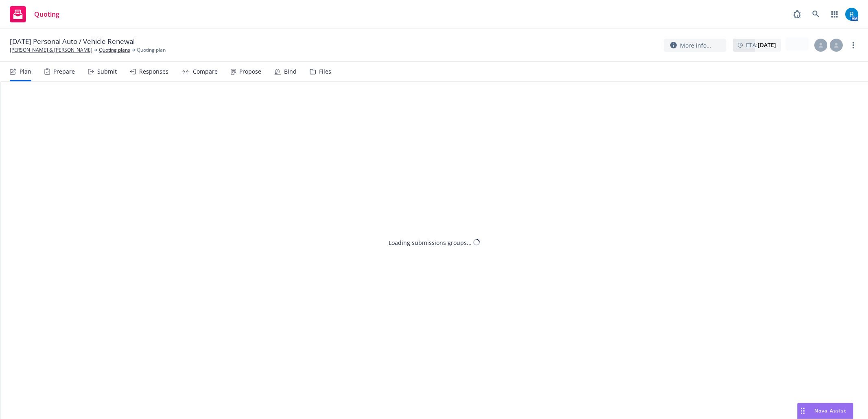 The width and height of the screenshot is (868, 419). Describe the element at coordinates (802, 411) in the screenshot. I see `div: Drag to move` at that location.